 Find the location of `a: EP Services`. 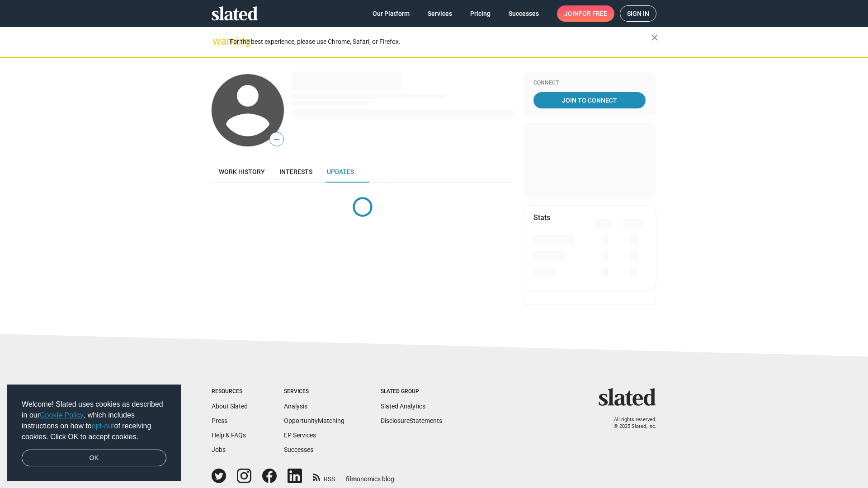

a: EP Services is located at coordinates (300, 435).